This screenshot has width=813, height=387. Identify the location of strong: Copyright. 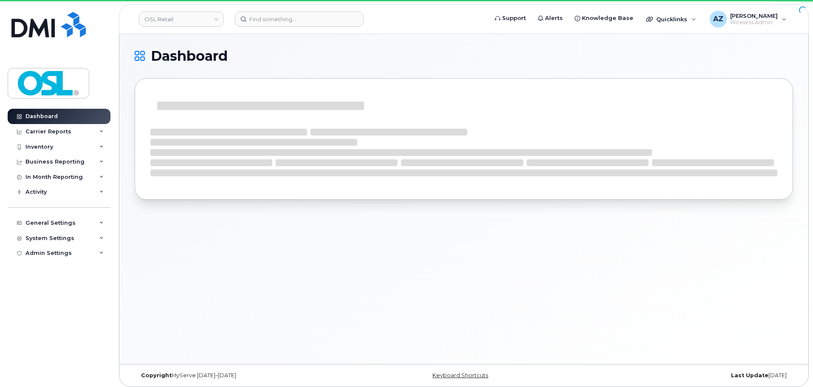
(156, 375).